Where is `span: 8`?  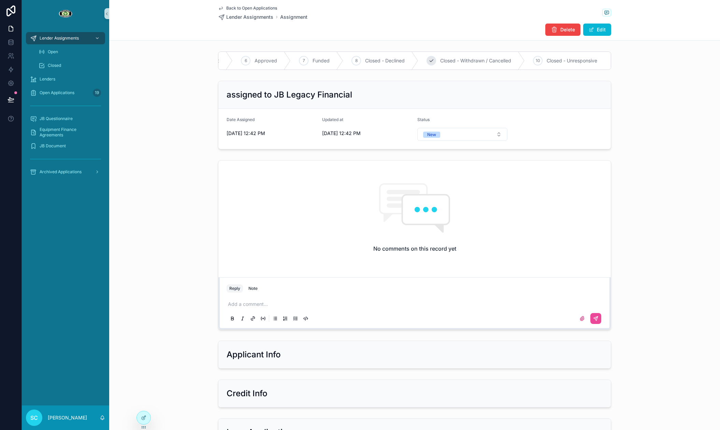
span: 8 is located at coordinates (356, 61).